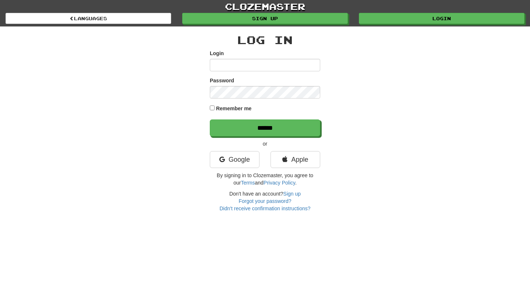 The image size is (530, 286). Describe the element at coordinates (247, 183) in the screenshot. I see `a: Terms` at that location.